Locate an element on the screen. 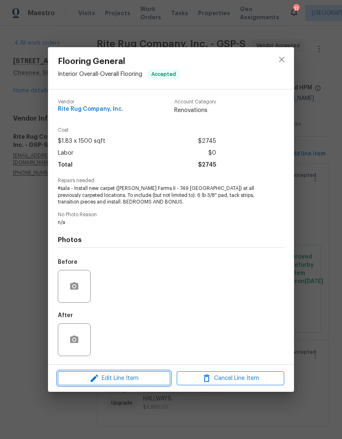  span: Labor is located at coordinates (66, 153).